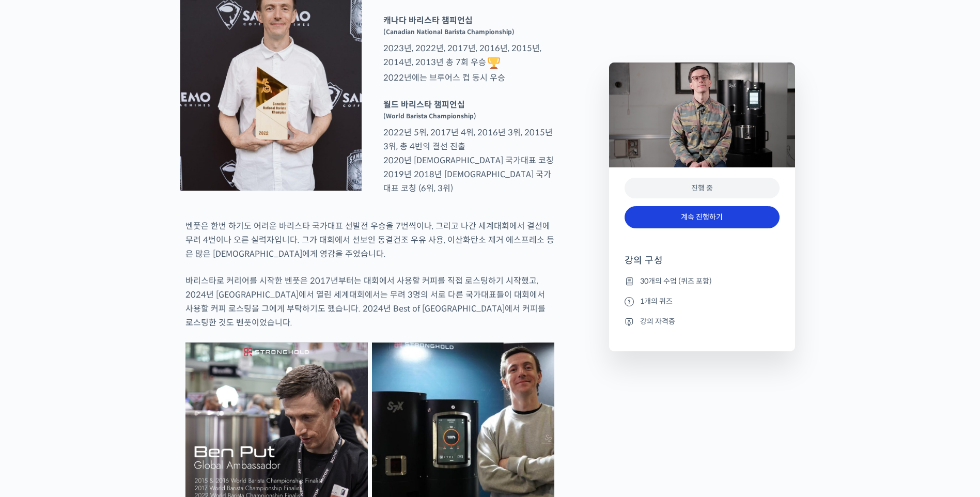 This screenshot has width=980, height=497. What do you see at coordinates (427, 20) in the screenshot?
I see `strong: 캐나다 바리스타 챔피언십` at bounding box center [427, 20].